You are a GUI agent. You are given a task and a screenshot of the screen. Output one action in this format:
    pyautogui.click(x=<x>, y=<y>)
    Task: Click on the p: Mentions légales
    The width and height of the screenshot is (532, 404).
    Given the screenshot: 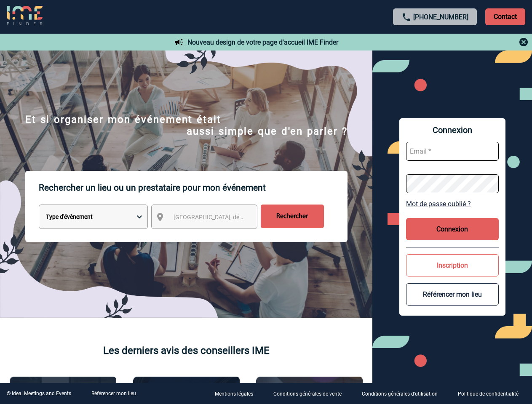 What is the action you would take?
    pyautogui.click(x=234, y=394)
    